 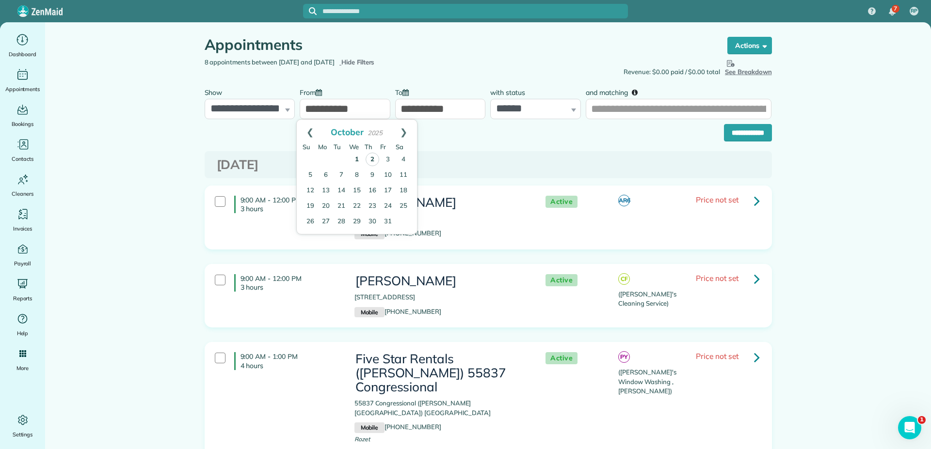 I want to click on a: 16, so click(x=372, y=191).